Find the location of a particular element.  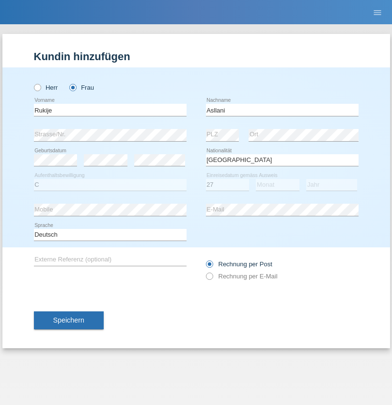

input: Herr is located at coordinates (37, 87).